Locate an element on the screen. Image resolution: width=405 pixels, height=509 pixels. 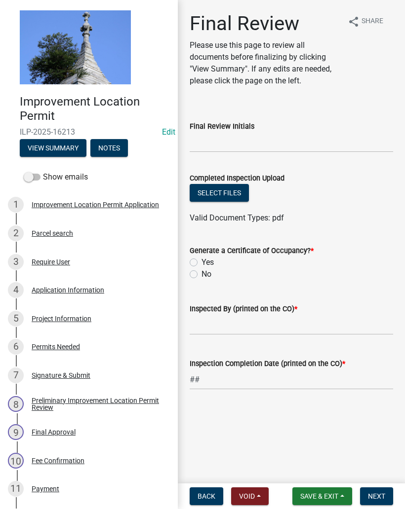
h4: Improvement Location Permit is located at coordinates (95, 109).